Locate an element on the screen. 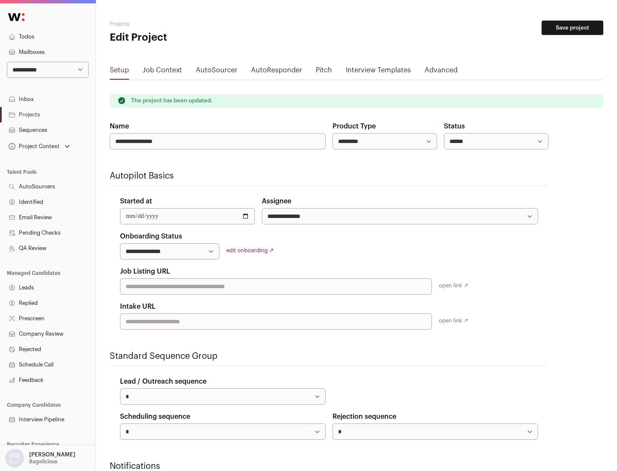 Image resolution: width=617 pixels, height=471 pixels. img: Wellfound is located at coordinates (16, 17).